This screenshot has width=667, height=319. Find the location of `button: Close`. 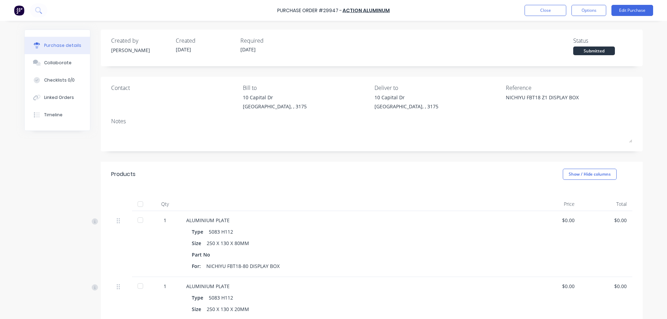

button: Close is located at coordinates (545, 10).